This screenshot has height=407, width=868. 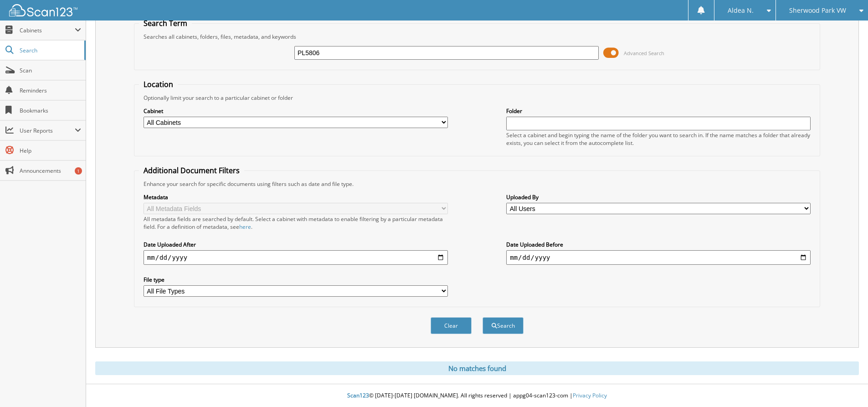 What do you see at coordinates (658, 197) in the screenshot?
I see `label: Uploaded By` at bounding box center [658, 197].